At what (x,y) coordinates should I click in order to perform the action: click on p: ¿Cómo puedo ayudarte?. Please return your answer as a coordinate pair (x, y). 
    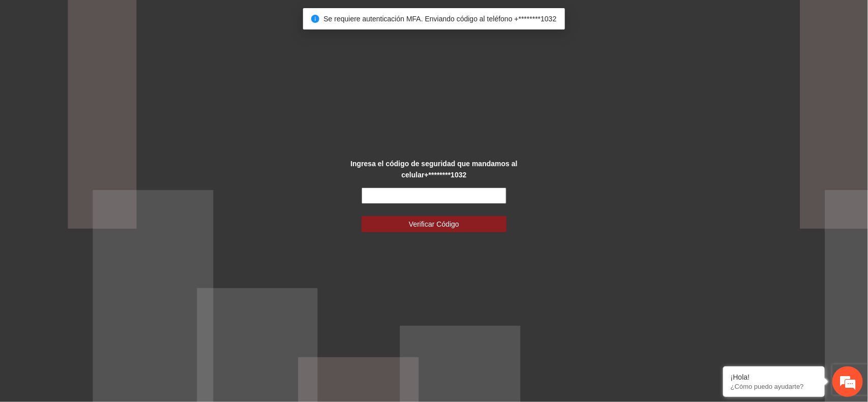
    Looking at the image, I should click on (774, 386).